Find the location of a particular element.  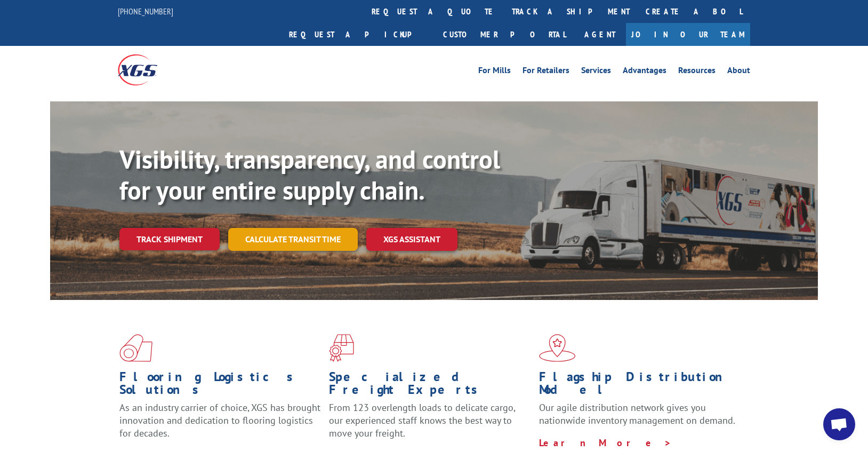

a: Advantages is located at coordinates (644, 72).